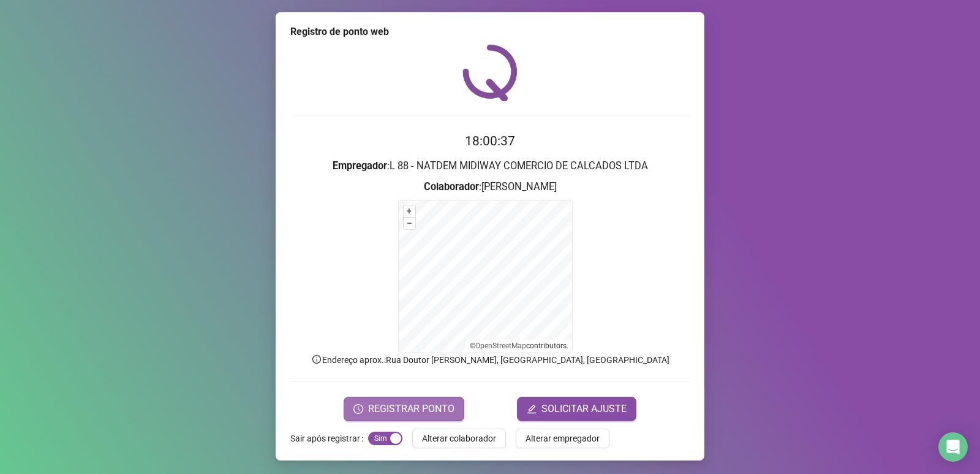 This screenshot has height=474, width=980. What do you see at coordinates (358, 409) in the screenshot?
I see `span: clock-circle` at bounding box center [358, 409].